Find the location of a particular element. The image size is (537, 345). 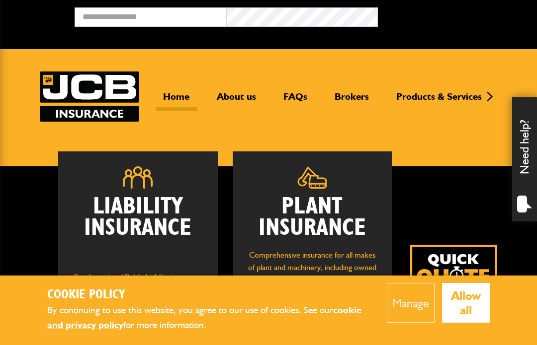

img: Quick Quote is located at coordinates (453, 288).